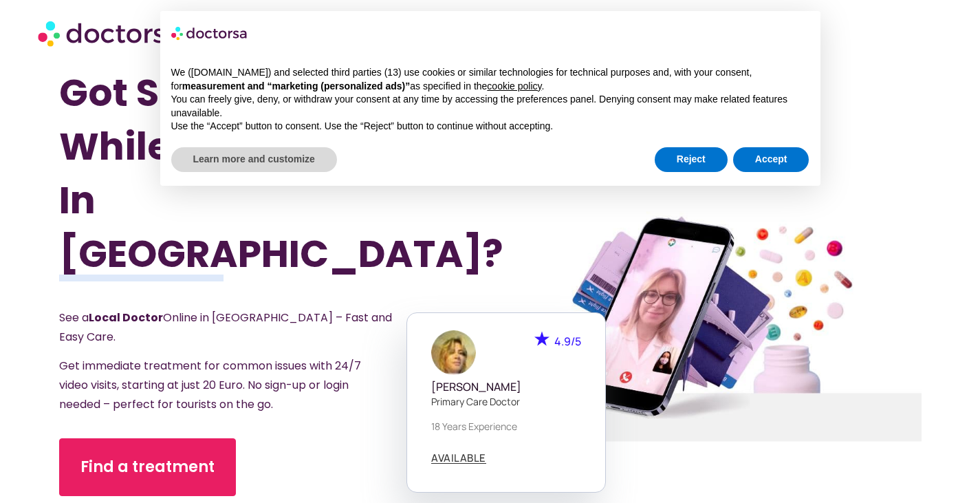 The height and width of the screenshot is (503, 980). What do you see at coordinates (771, 160) in the screenshot?
I see `button: Accept` at bounding box center [771, 160].